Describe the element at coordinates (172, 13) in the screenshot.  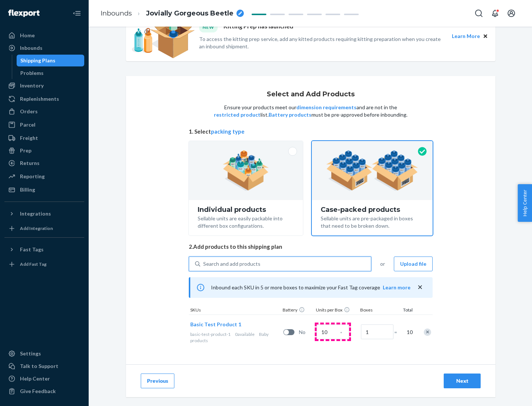
I see `ol: breadcrumbs` at that location.